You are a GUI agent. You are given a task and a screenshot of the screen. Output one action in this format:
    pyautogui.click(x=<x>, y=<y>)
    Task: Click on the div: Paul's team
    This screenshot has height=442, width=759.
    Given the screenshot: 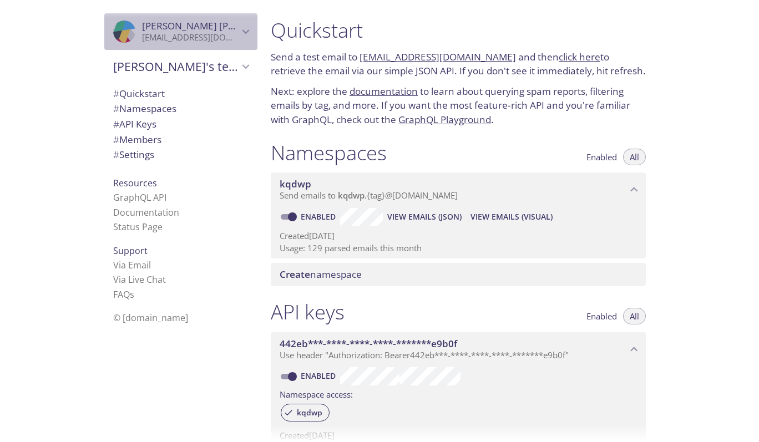 What is the action you would take?
    pyautogui.click(x=181, y=67)
    